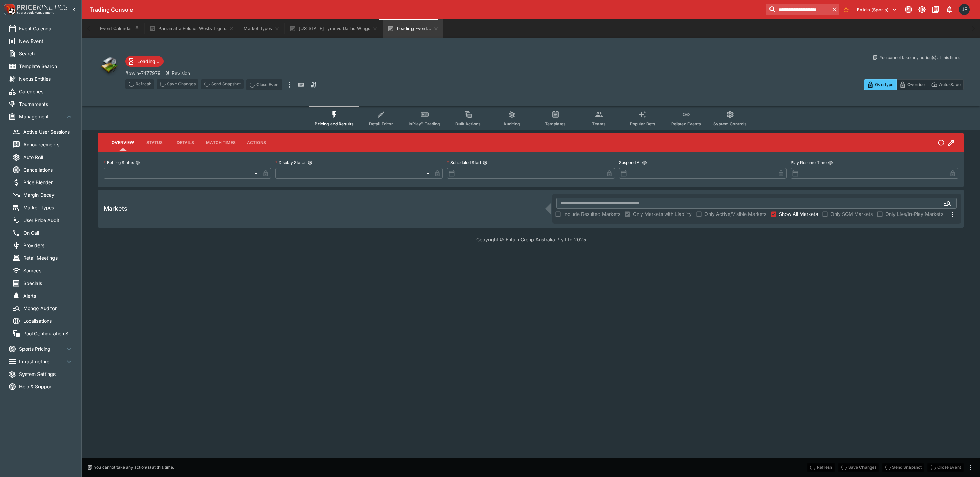 Image resolution: width=980 pixels, height=477 pixels. I want to click on button: Match Times, so click(221, 143).